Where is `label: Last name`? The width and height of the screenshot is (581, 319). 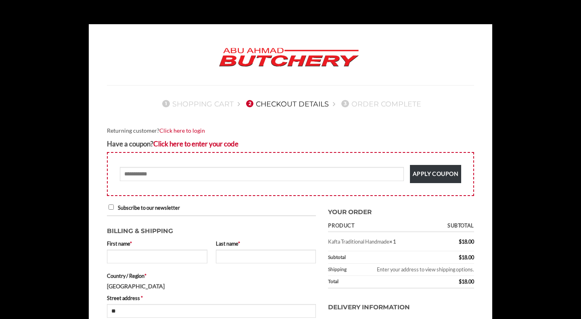 label: Last name is located at coordinates (266, 244).